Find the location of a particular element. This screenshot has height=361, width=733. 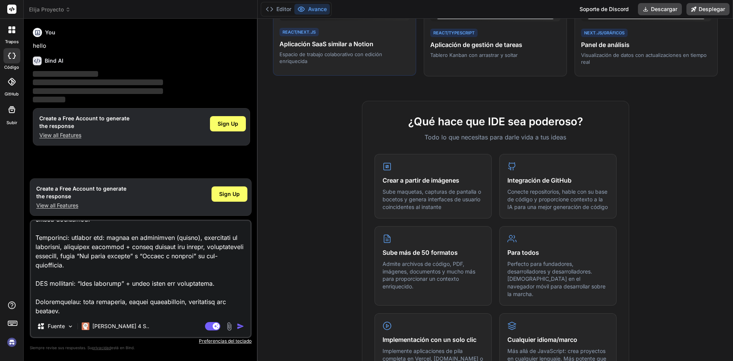

button: Desplegar is located at coordinates (708, 9).